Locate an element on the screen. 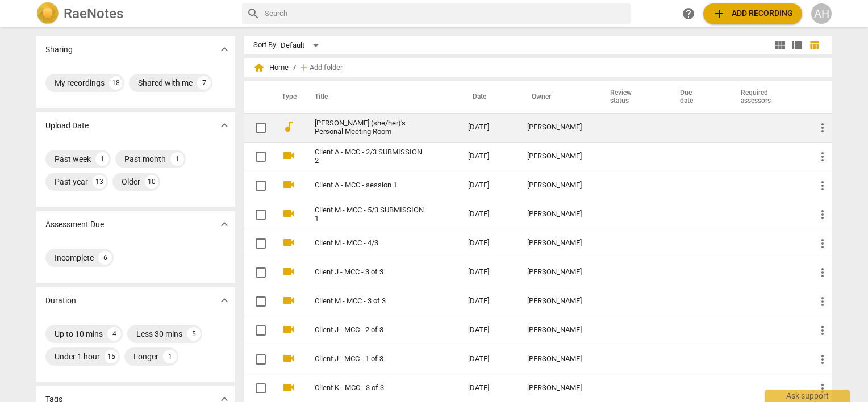 This screenshot has height=402, width=868. div: 10 is located at coordinates (152, 182).